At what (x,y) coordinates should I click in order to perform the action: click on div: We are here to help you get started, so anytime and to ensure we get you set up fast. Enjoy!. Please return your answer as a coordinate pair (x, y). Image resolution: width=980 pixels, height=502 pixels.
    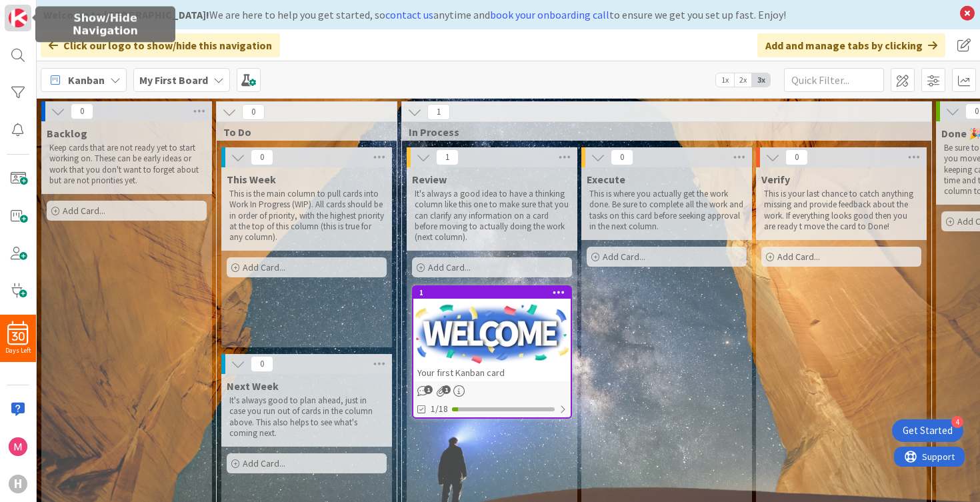
    Looking at the image, I should click on (498, 15).